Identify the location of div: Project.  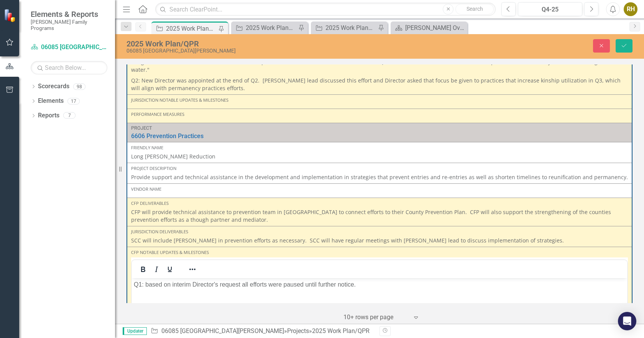
(380, 128).